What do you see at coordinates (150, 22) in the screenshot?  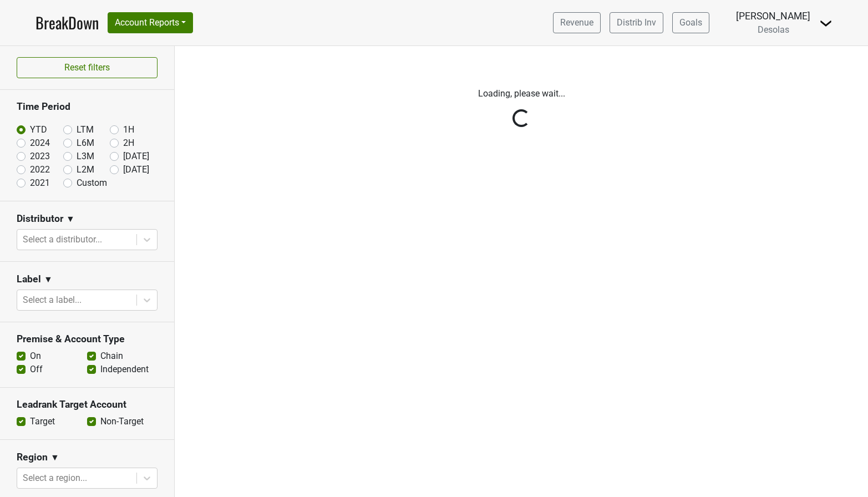 I see `button: Account Reports` at bounding box center [150, 22].